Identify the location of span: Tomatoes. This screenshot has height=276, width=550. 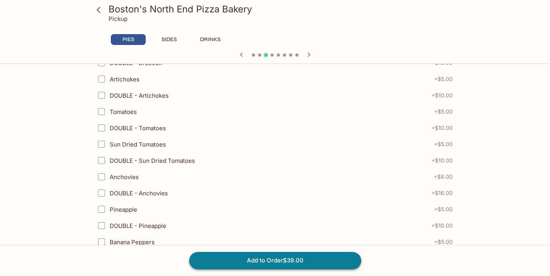
(123, 112).